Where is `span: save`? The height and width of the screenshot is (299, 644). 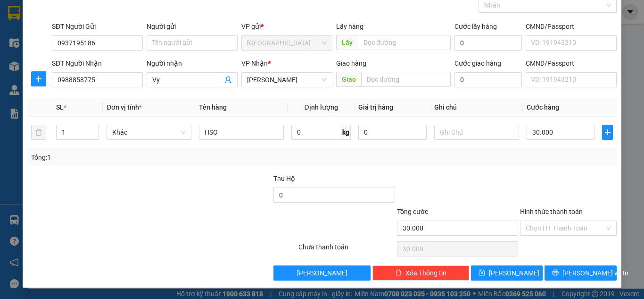 span: save is located at coordinates (482, 273).